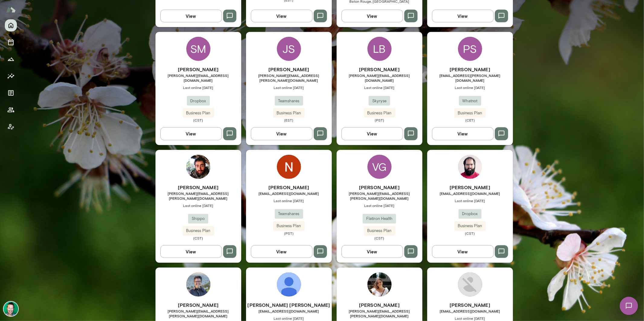 This screenshot has width=644, height=321. I want to click on span: (EST), so click(289, 120).